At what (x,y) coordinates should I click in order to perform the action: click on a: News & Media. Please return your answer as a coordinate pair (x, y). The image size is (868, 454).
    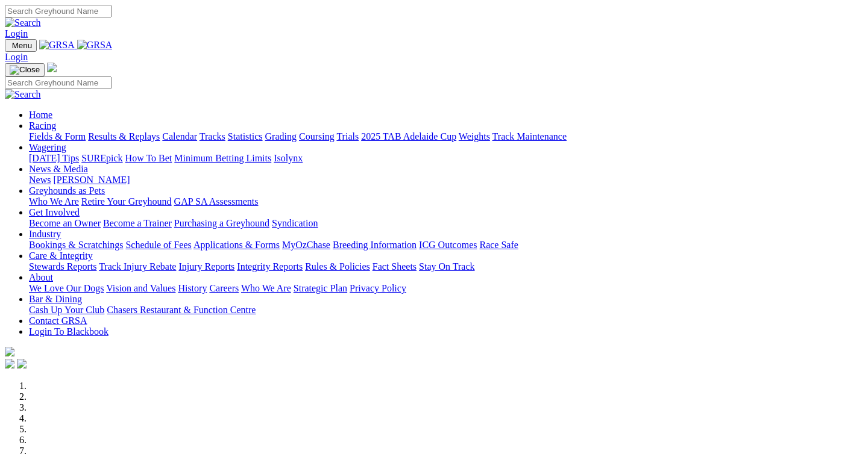
    Looking at the image, I should click on (59, 169).